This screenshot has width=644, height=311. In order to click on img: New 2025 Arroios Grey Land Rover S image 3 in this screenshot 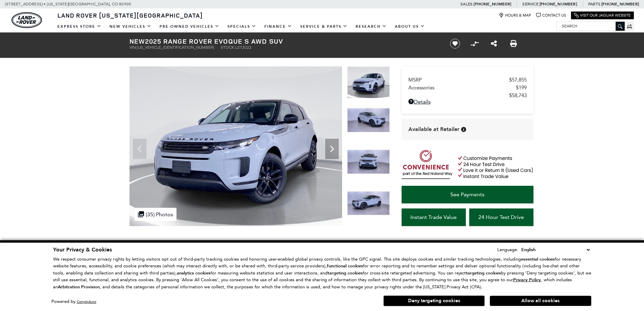, I will do `click(369, 162)`.